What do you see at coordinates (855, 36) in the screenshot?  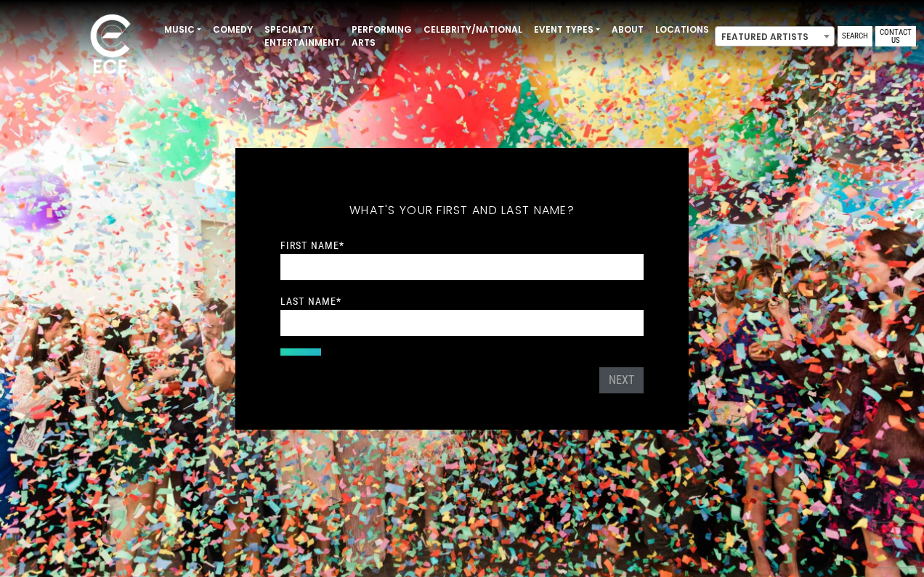 I see `a: Search` at bounding box center [855, 36].